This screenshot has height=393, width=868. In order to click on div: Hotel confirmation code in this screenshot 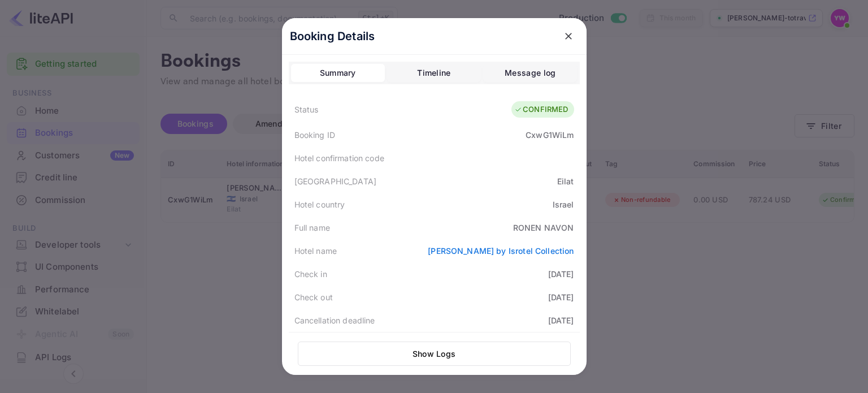, I will do `click(339, 157)`.